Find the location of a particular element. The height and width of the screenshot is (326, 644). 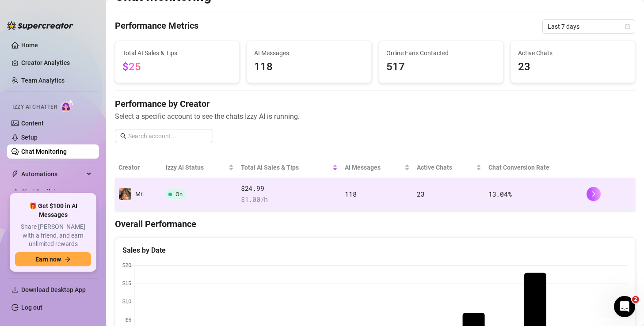

a: Content is located at coordinates (33, 123).